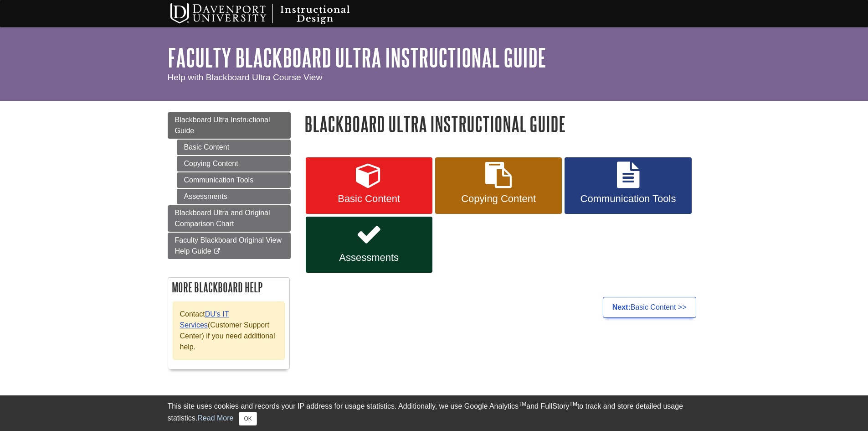 The width and height of the screenshot is (868, 431). Describe the element at coordinates (229, 287) in the screenshot. I see `h2: More Blackboard Help` at that location.